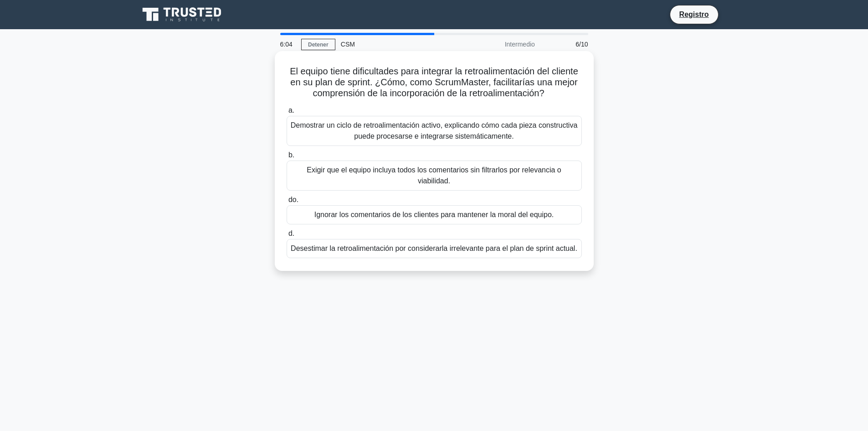 The image size is (868, 431). I want to click on font: 6/10, so click(581, 44).